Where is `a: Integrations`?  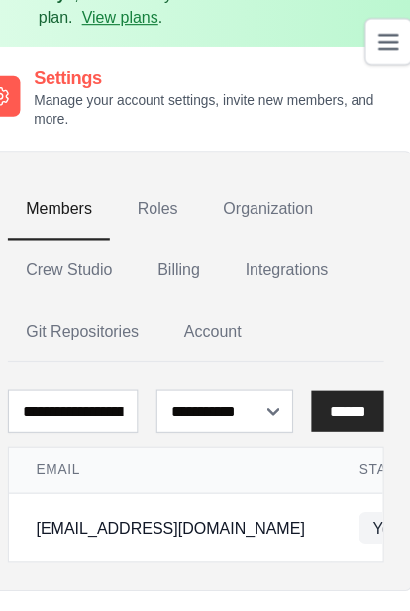
a: Integrations is located at coordinates (284, 237).